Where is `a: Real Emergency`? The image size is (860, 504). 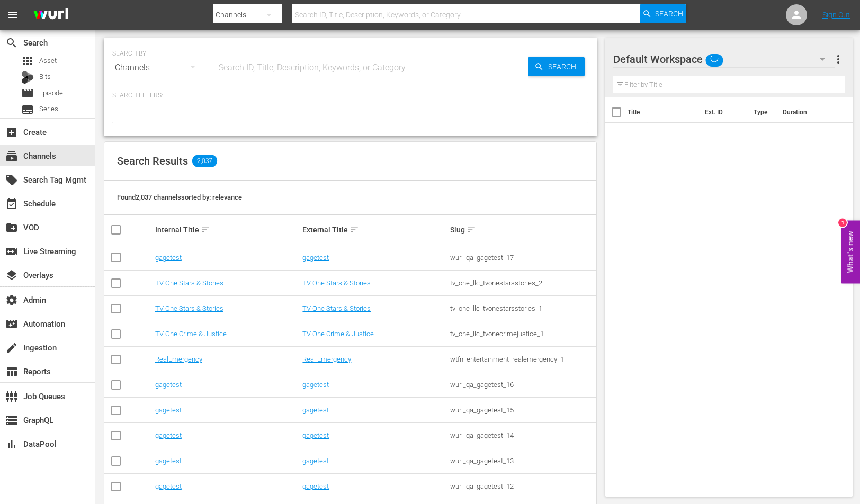
a: Real Emergency is located at coordinates (326, 359).